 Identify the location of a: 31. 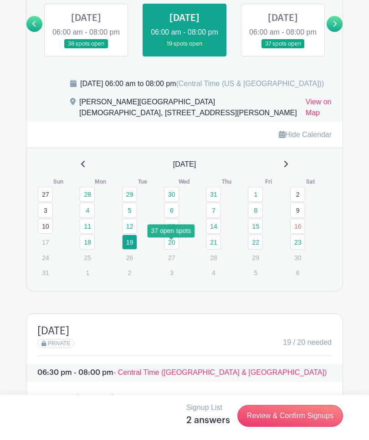
(213, 194).